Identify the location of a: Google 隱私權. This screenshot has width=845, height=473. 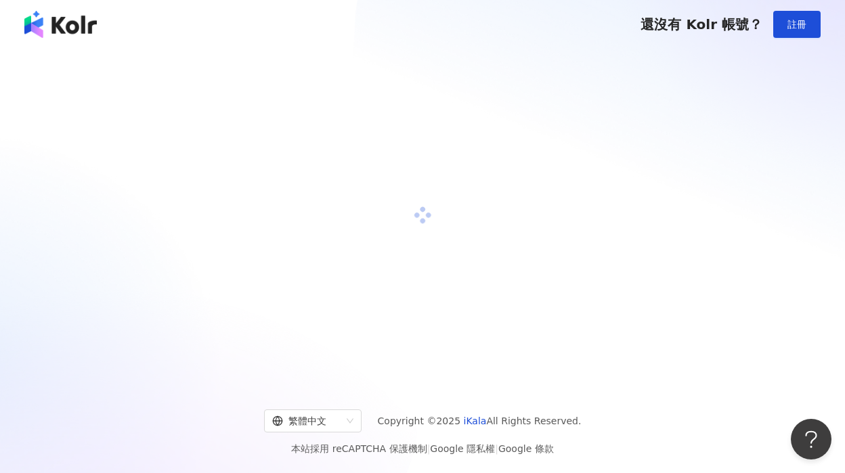
(462, 449).